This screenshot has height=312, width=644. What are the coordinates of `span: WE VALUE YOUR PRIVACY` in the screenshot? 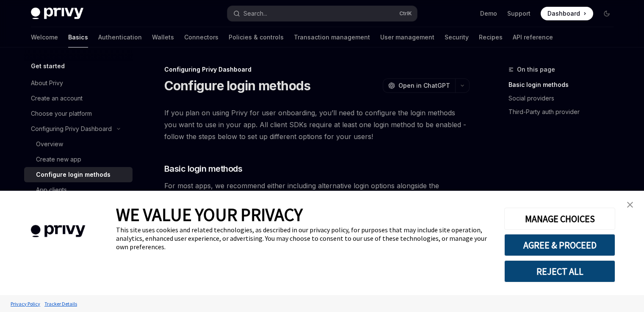 It's located at (209, 215).